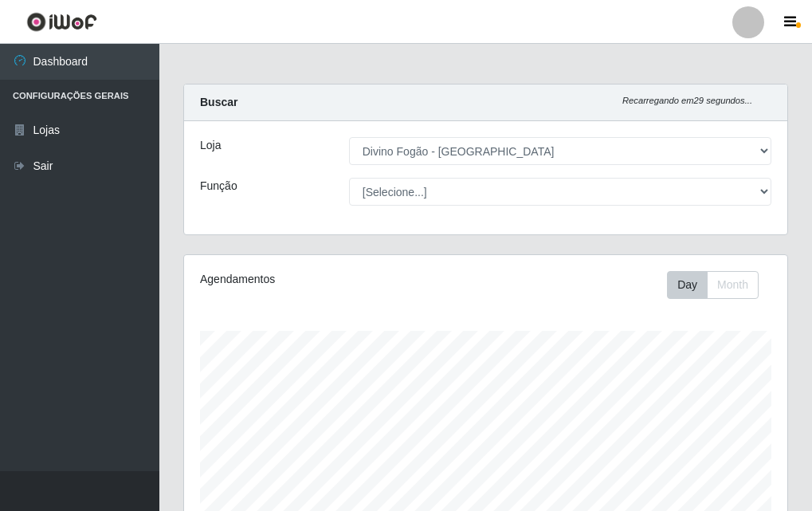 Image resolution: width=812 pixels, height=511 pixels. Describe the element at coordinates (712, 285) in the screenshot. I see `div: First group` at that location.